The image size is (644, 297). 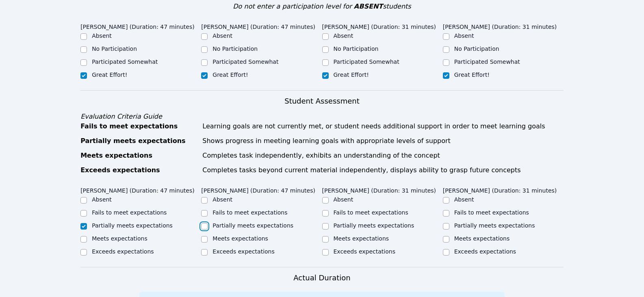 What do you see at coordinates (322, 116) in the screenshot?
I see `div: Evaluation Criteria Guide` at bounding box center [322, 116].